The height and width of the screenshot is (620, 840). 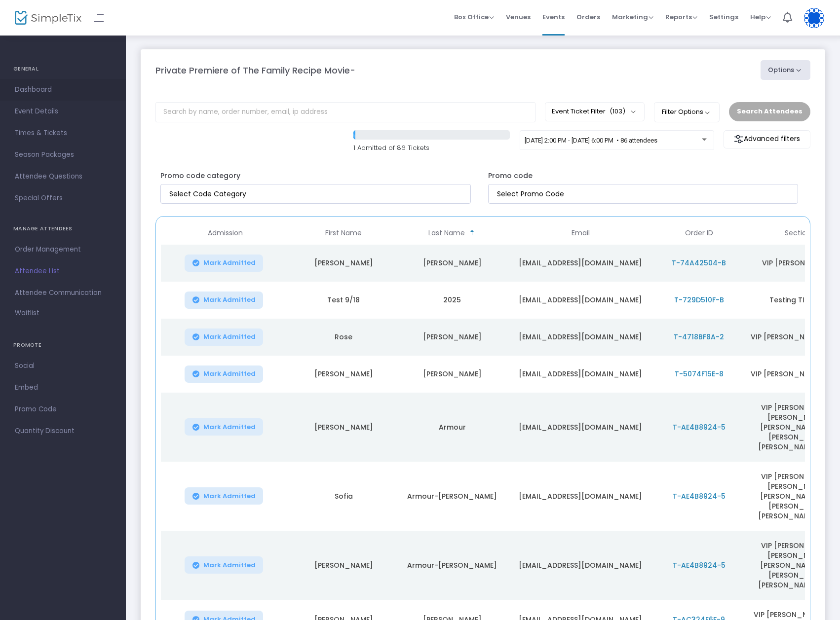 What do you see at coordinates (739, 139) in the screenshot?
I see `img: filter` at bounding box center [739, 139].